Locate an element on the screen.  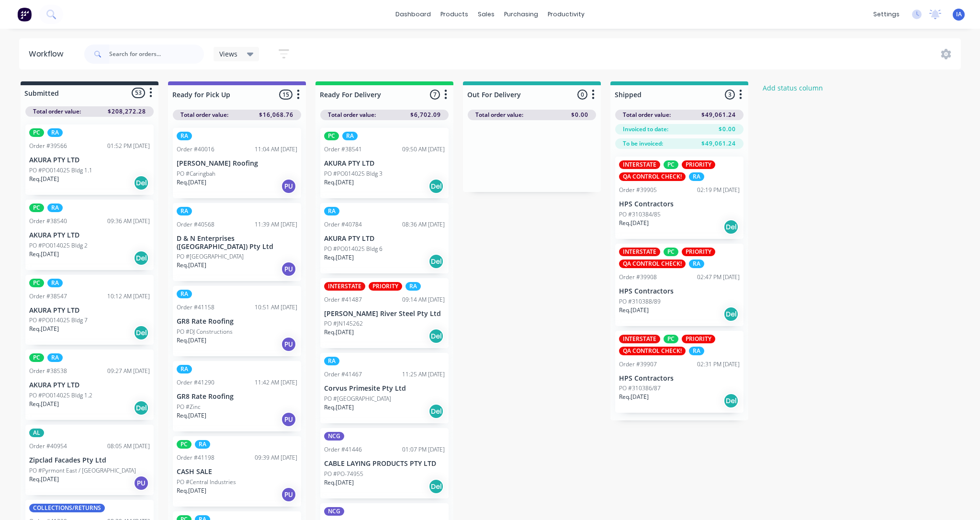
div: NCG is located at coordinates (334, 511).